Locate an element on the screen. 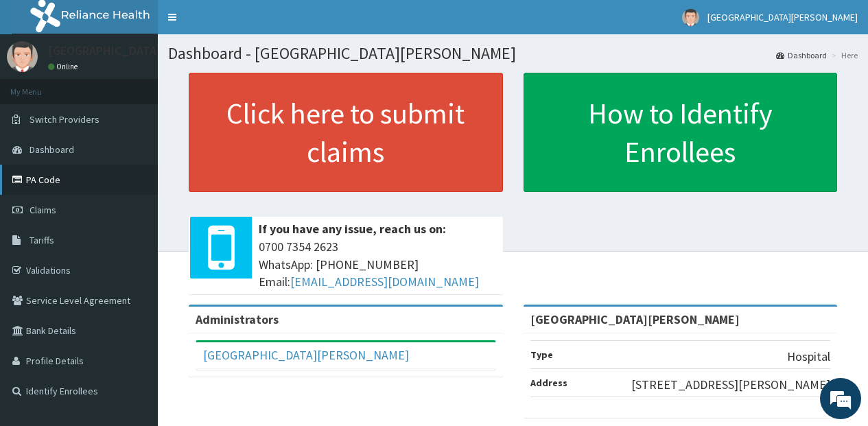  li: Here is located at coordinates (843, 55).